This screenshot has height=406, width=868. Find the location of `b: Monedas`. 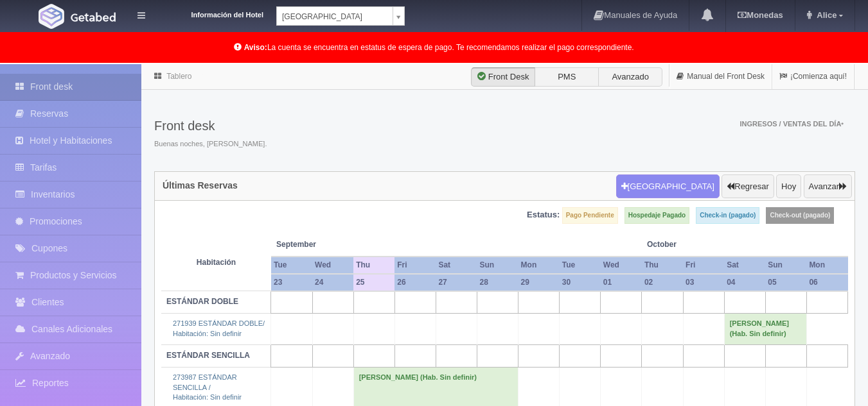

b: Monedas is located at coordinates (760, 15).